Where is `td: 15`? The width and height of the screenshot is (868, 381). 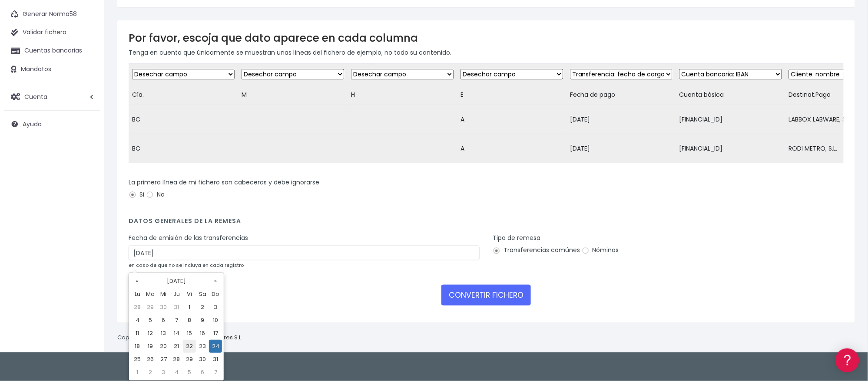 td: 15 is located at coordinates (189, 333).